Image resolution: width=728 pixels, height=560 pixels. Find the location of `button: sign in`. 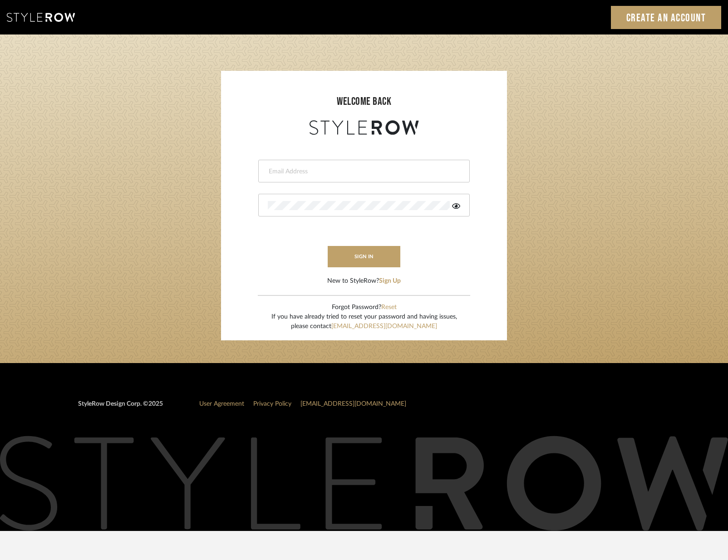

button: sign in is located at coordinates (364, 256).